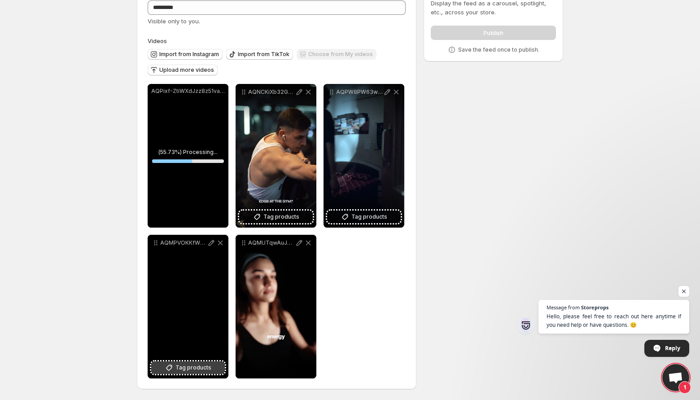 Image resolution: width=700 pixels, height=400 pixels. I want to click on span: Storeprops, so click(595, 307).